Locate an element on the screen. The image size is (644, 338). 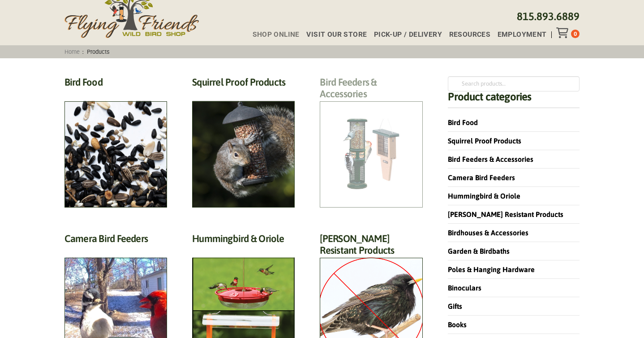
div: Toggle Off Canvas Content is located at coordinates (563, 33).